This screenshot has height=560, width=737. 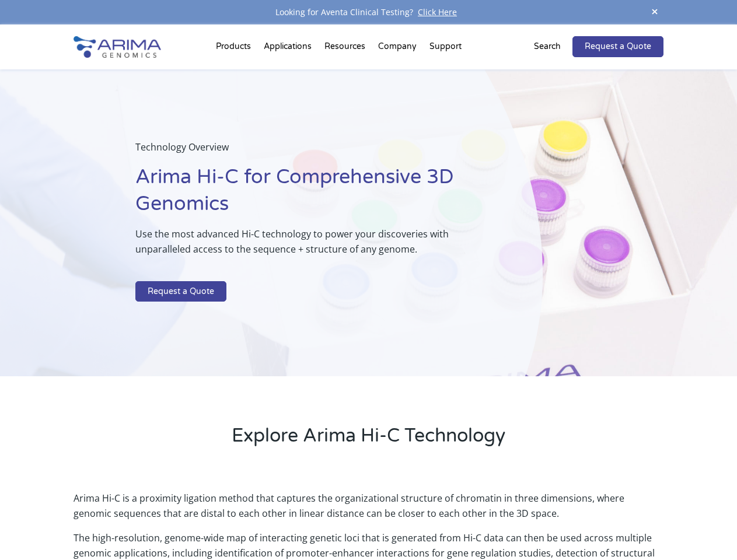 I want to click on p: Search, so click(x=547, y=47).